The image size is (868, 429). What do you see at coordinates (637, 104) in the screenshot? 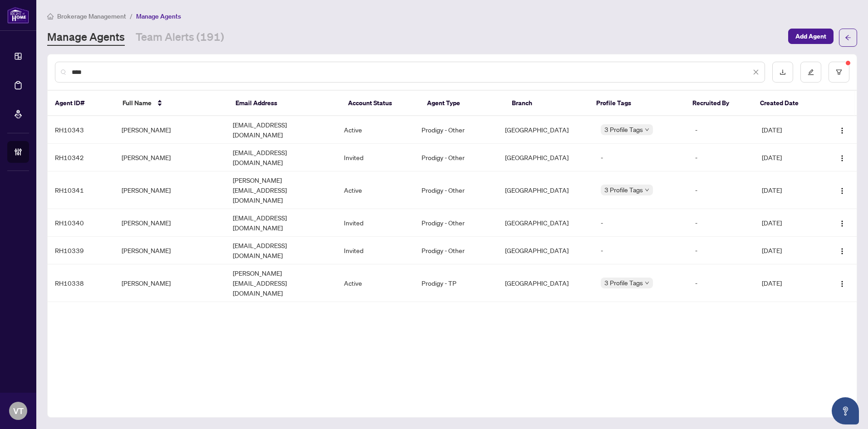
I see `th: Profile Tags` at bounding box center [637, 104].